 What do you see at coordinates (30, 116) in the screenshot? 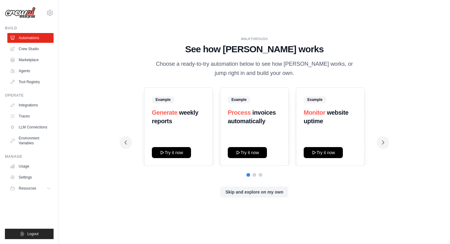
I see `a: Traces` at bounding box center [30, 116].